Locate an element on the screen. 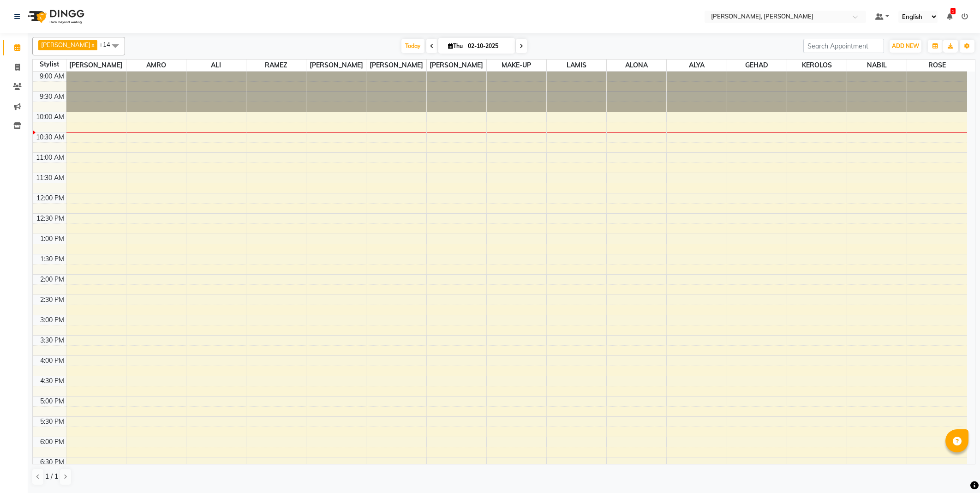 This screenshot has width=980, height=493. span: MAKE-UP is located at coordinates (516, 65).